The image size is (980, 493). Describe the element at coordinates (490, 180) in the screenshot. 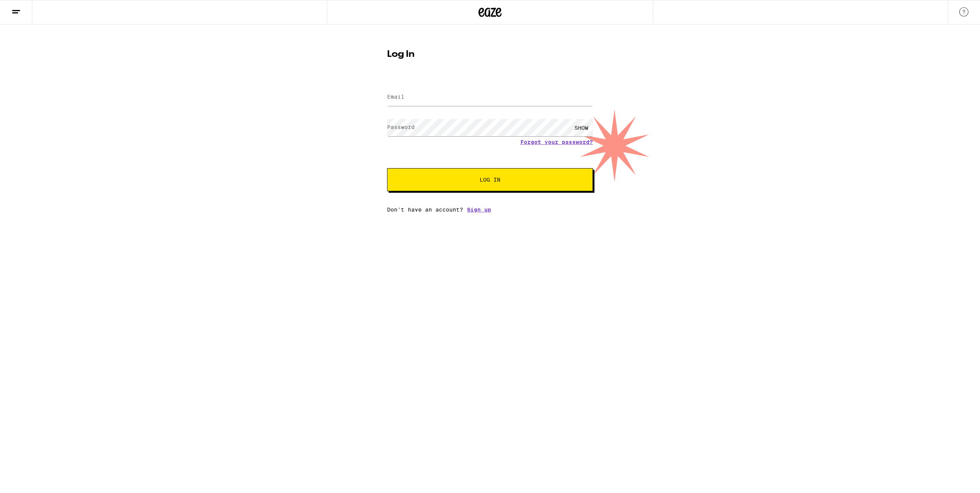

I see `span: Log In` at that location.